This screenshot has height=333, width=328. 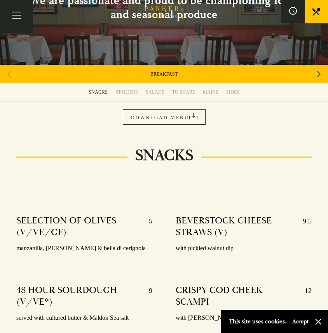 I want to click on p: 9, so click(x=147, y=296).